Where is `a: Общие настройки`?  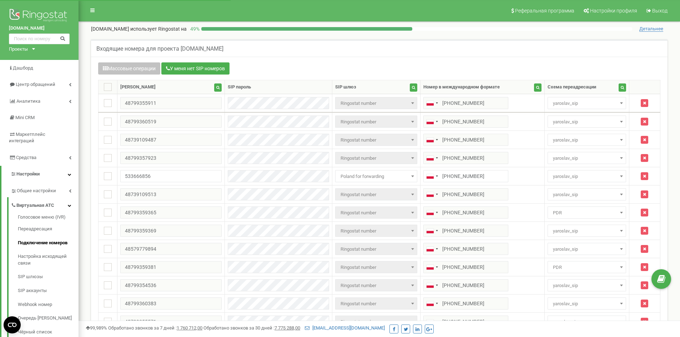 a: Общие настройки is located at coordinates (45, 190).